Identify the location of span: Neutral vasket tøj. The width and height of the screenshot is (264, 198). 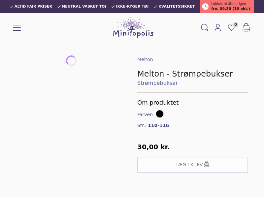
(84, 7).